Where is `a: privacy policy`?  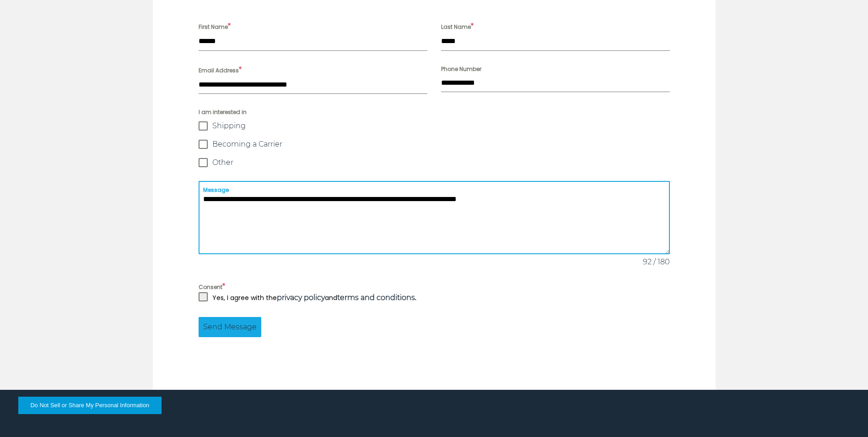
a: privacy policy is located at coordinates (300, 297).